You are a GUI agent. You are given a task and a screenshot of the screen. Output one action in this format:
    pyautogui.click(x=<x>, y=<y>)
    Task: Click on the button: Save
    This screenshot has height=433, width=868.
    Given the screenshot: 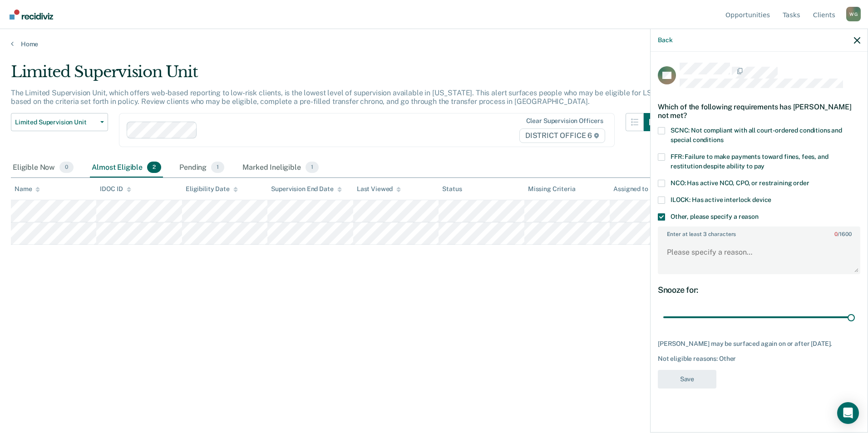 What is the action you would take?
    pyautogui.click(x=687, y=380)
    